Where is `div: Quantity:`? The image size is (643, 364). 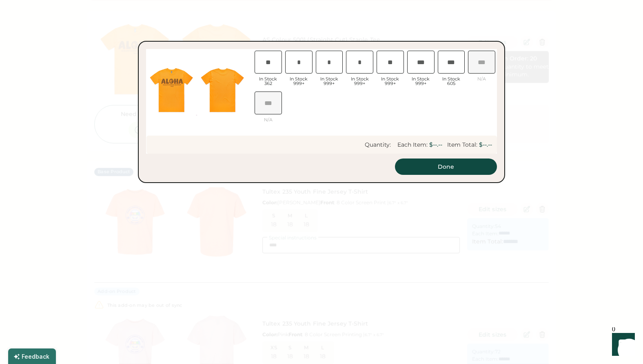
div: Quantity: is located at coordinates (378, 144).